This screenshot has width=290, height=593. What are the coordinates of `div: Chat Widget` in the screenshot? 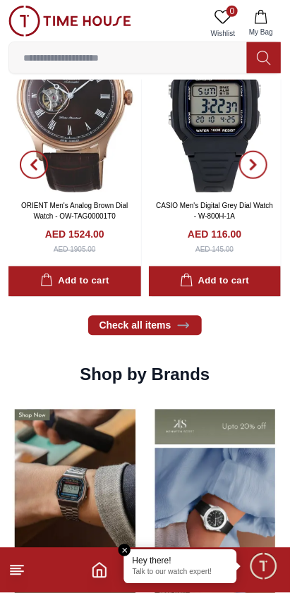 It's located at (264, 567).